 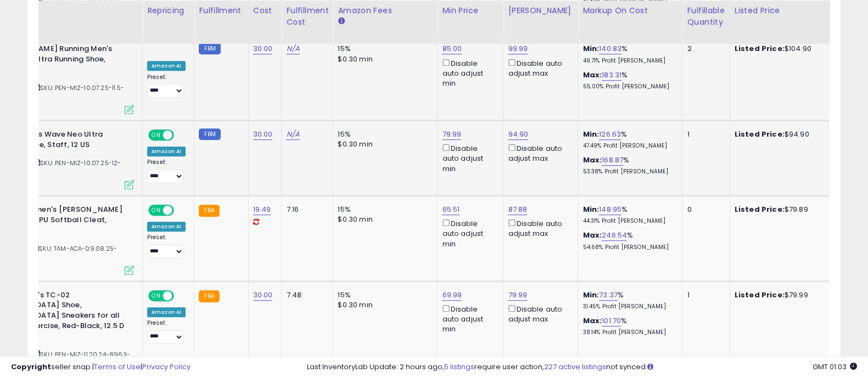 What do you see at coordinates (305, 295) in the screenshot?
I see `div: 7.48` at bounding box center [305, 295].